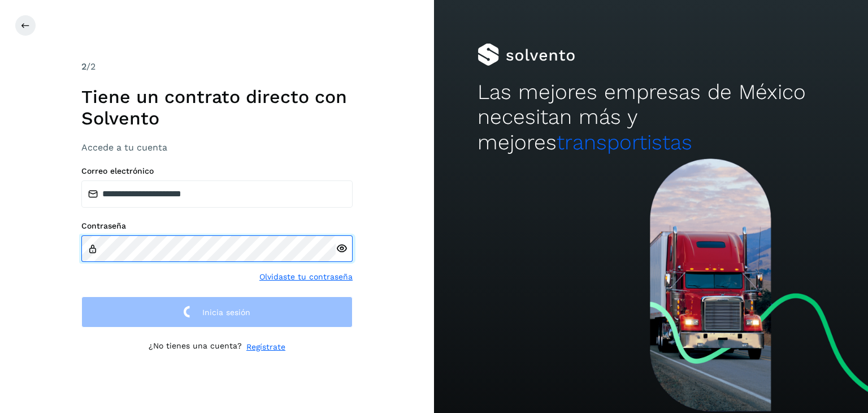 This screenshot has height=413, width=868. Describe the element at coordinates (226, 312) in the screenshot. I see `span: Inicia sesión` at that location.